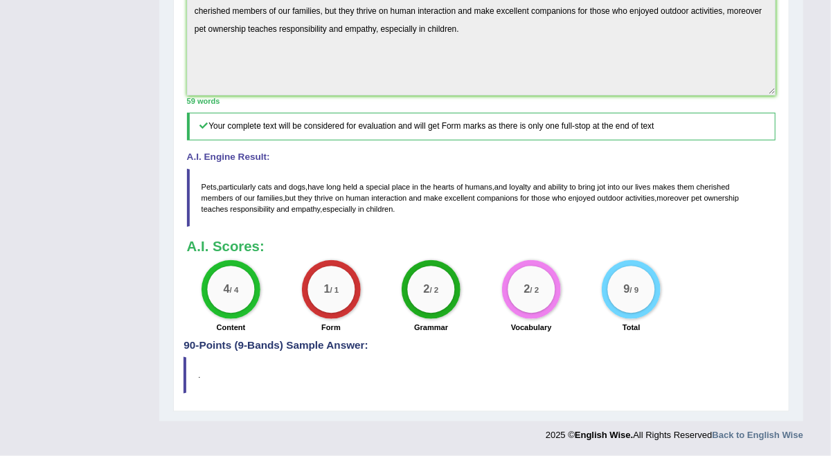 The width and height of the screenshot is (831, 456). What do you see at coordinates (610, 198) in the screenshot?
I see `span: outdoor` at bounding box center [610, 198].